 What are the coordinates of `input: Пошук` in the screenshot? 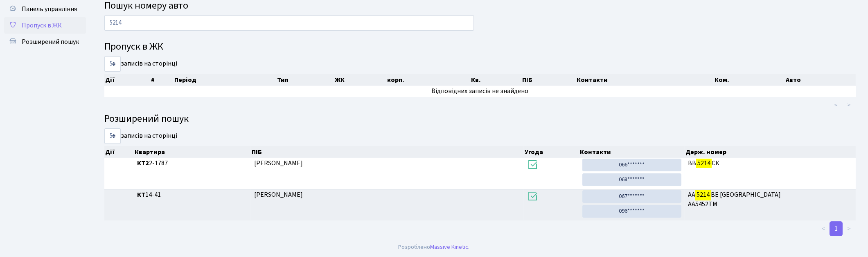 It's located at (289, 23).